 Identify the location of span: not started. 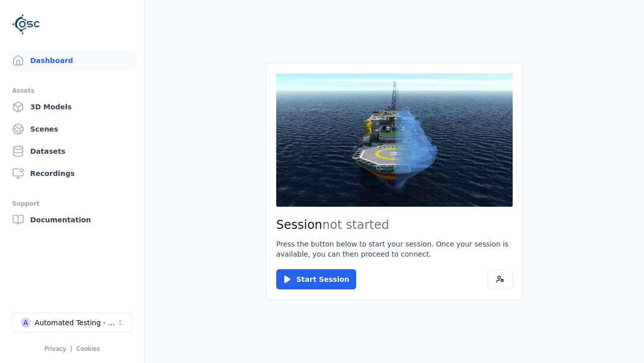
(356, 224).